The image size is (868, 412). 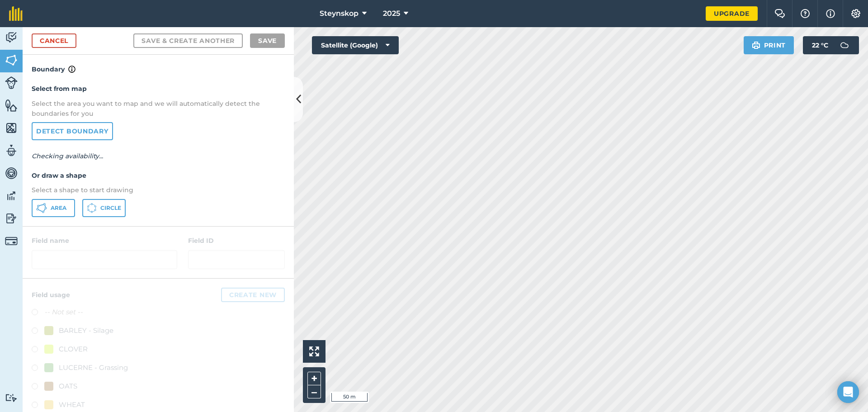 What do you see at coordinates (158, 65) in the screenshot?
I see `h4: Boundary` at bounding box center [158, 65].